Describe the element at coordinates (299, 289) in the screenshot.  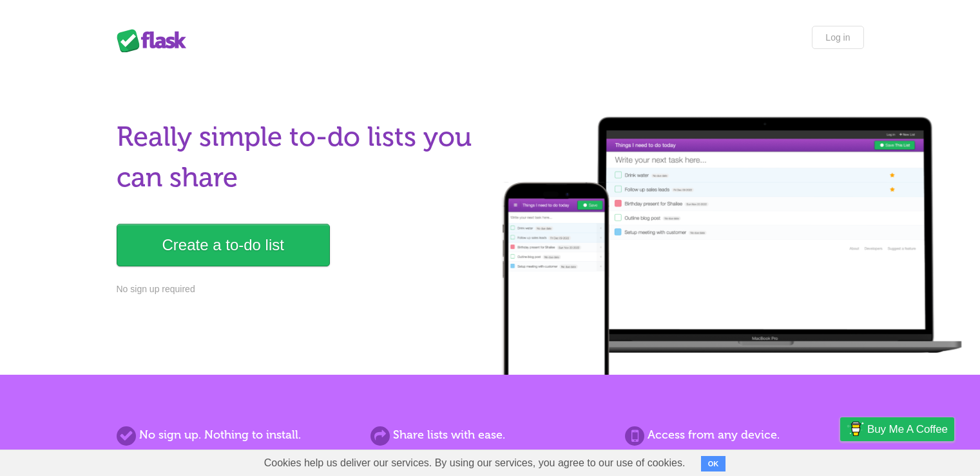
I see `p: No sign up required` at that location.